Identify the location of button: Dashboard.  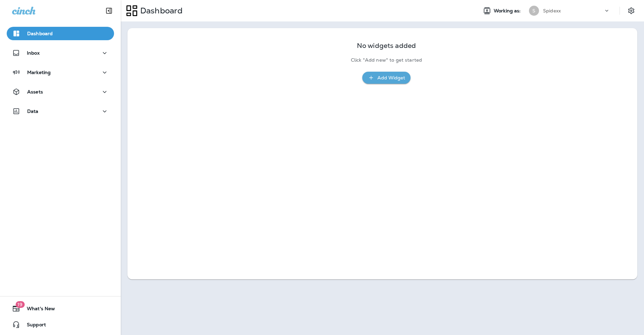
(60, 34).